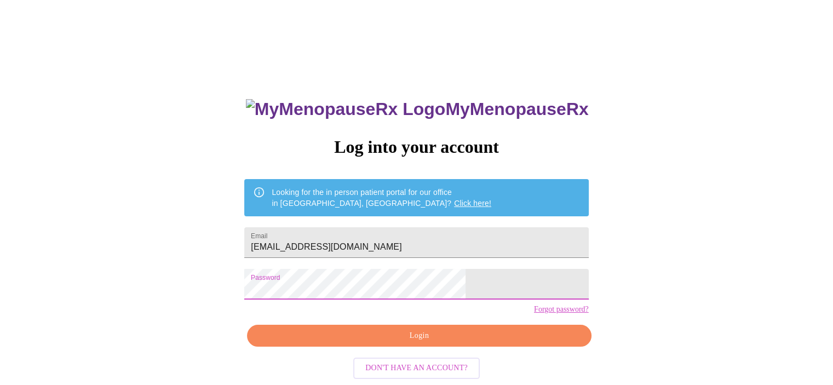 The image size is (833, 385). I want to click on h3: Log into your account, so click(416, 147).